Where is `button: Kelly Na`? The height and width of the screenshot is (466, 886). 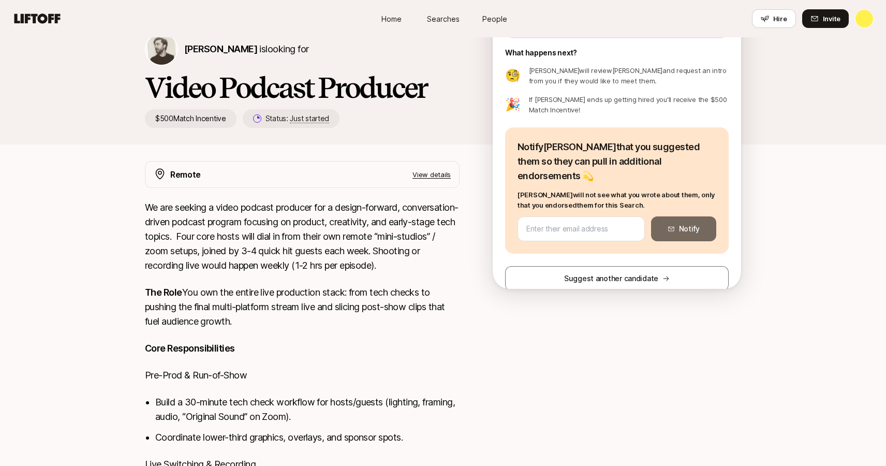 button: Kelly Na is located at coordinates (864, 19).